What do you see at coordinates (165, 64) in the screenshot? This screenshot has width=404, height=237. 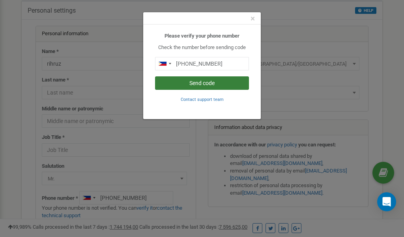 I see `div: Telephone country code` at bounding box center [165, 64].